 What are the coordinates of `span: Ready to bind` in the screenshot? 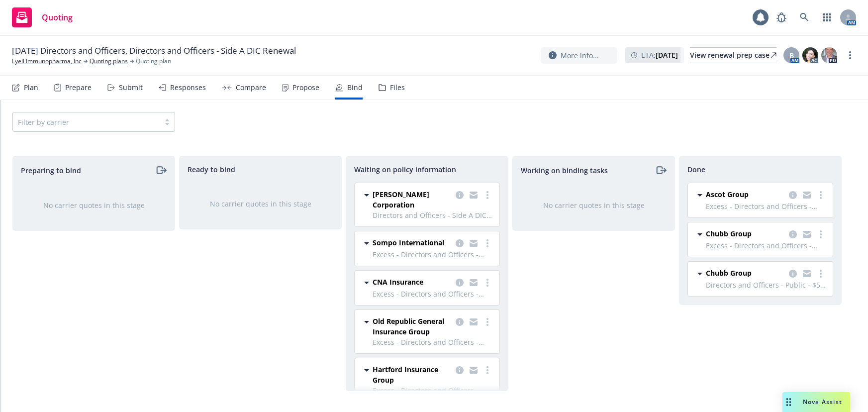 It's located at (212, 169).